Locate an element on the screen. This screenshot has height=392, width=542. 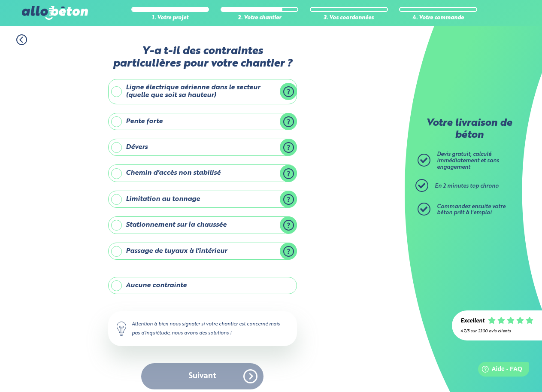
label: Ligne électrique aérienne dans le secteur (quelle que soit sa hauteur) is located at coordinates (203, 92).